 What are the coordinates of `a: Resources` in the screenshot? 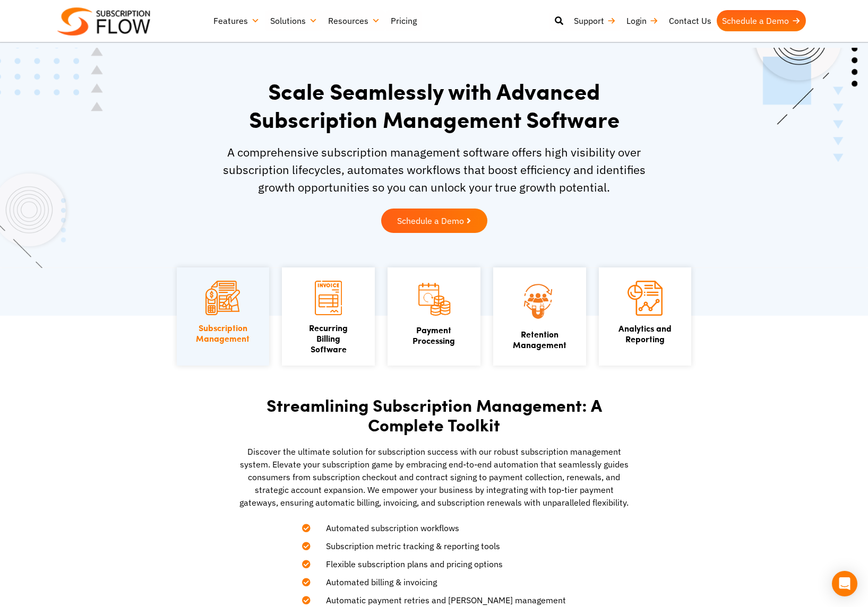 It's located at (354, 20).